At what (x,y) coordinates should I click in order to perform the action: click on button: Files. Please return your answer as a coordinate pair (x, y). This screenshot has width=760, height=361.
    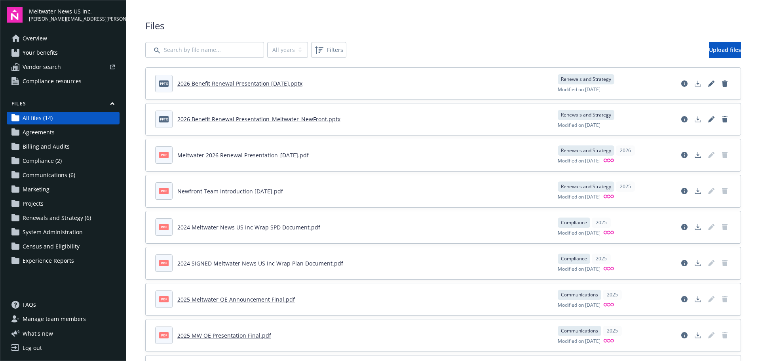
    Looking at the image, I should click on (63, 105).